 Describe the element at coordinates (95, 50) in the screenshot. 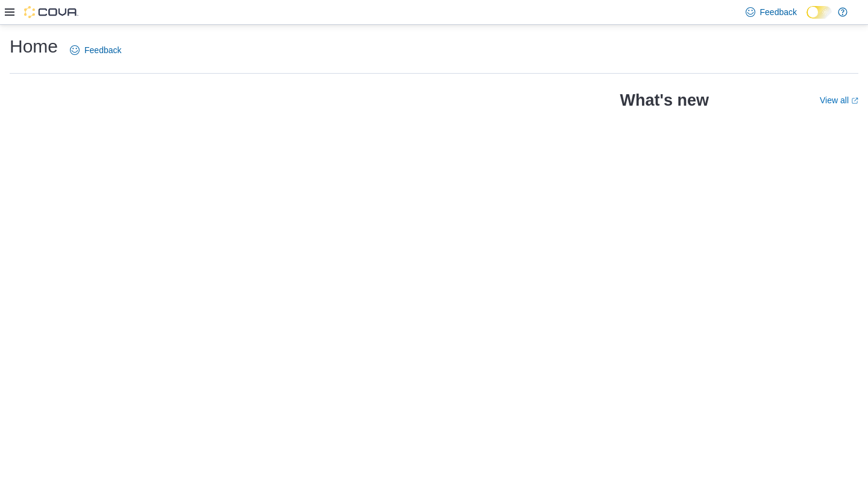

I see `a: Feedback` at that location.